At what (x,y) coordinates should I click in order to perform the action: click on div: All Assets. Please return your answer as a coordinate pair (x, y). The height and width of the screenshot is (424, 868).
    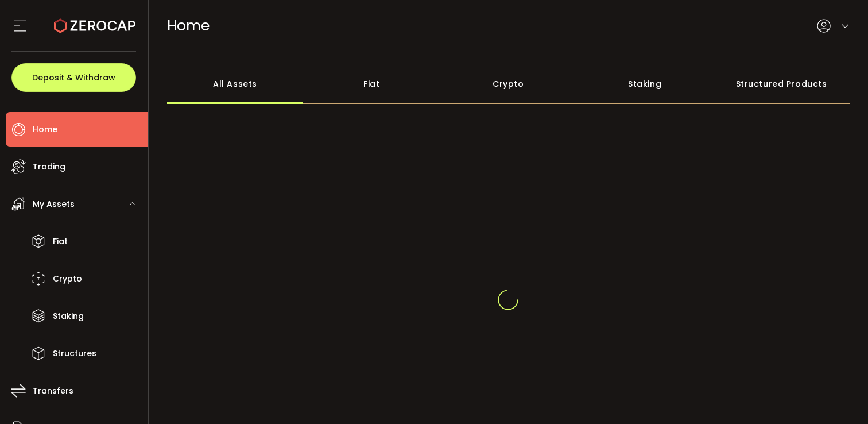
    Looking at the image, I should click on (235, 84).